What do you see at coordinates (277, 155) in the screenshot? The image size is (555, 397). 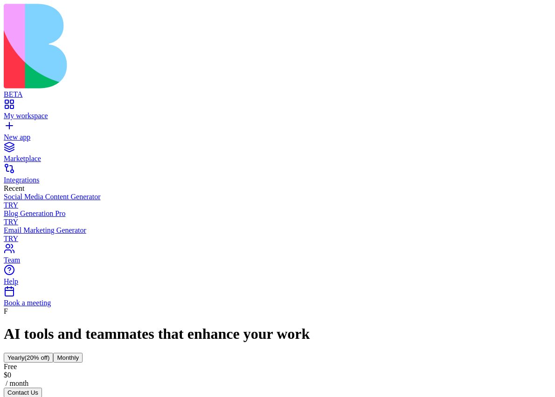 I see `a: Marketplace` at bounding box center [277, 155].